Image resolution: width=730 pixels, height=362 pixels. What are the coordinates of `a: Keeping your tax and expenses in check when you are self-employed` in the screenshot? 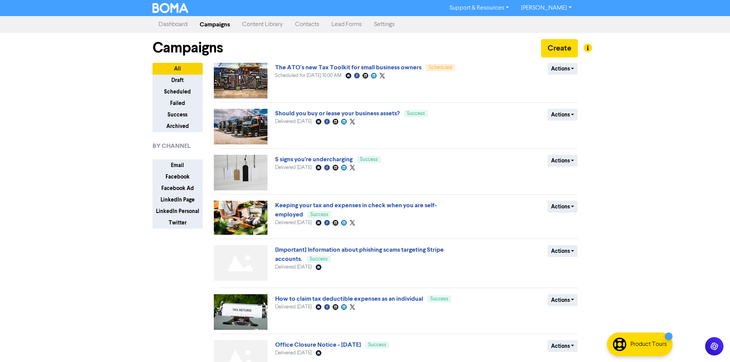 It's located at (356, 210).